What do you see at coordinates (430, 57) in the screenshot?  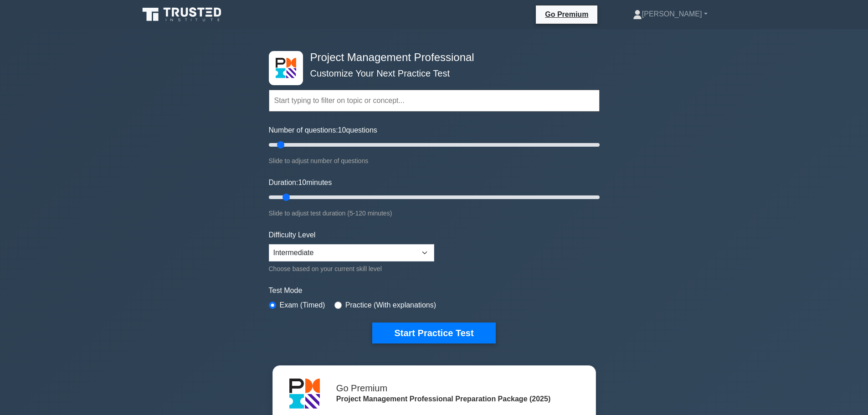 I see `h4: Project Management Professional` at bounding box center [430, 57].